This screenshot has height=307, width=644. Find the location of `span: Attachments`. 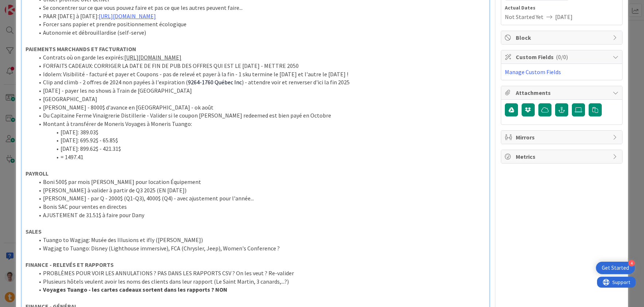

span: Attachments is located at coordinates (562, 93).